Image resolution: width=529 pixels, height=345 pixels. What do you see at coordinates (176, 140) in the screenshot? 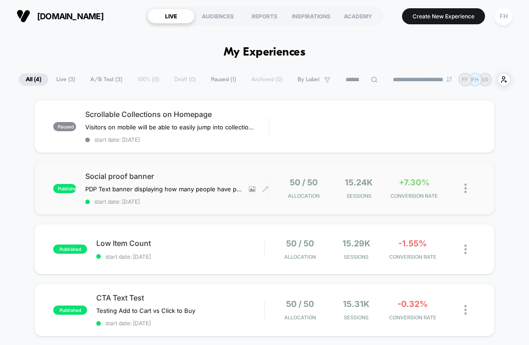
I see `div: Current time` at bounding box center [176, 140].